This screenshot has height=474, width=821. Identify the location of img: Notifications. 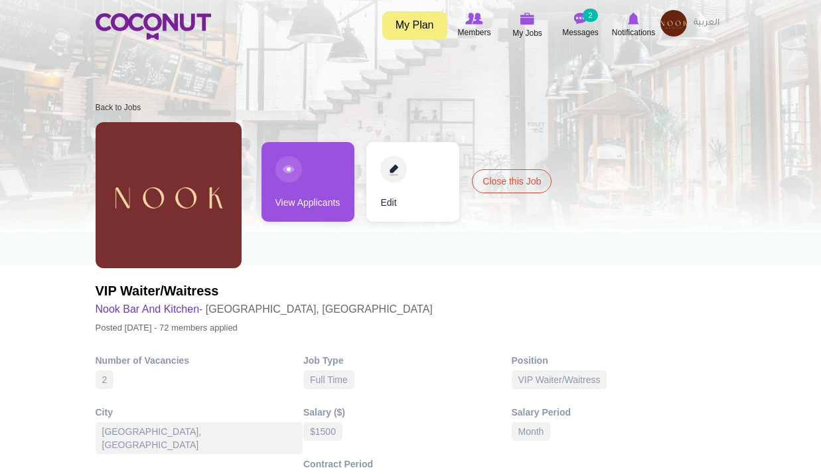
(633, 19).